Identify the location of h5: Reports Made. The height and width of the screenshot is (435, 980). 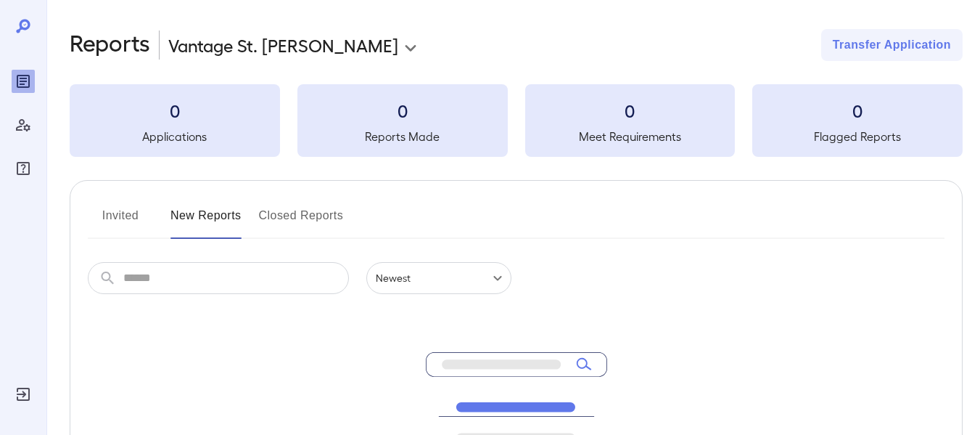
(403, 137).